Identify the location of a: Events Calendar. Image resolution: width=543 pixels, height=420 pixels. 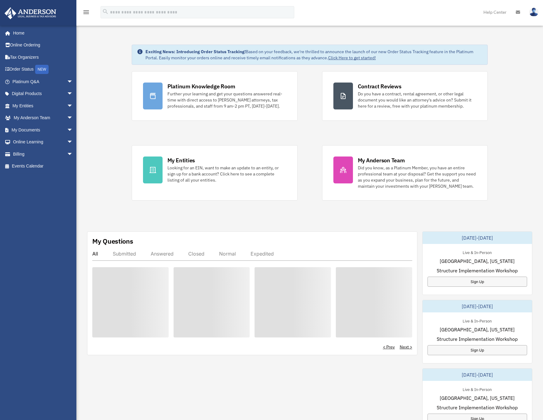
(43, 166).